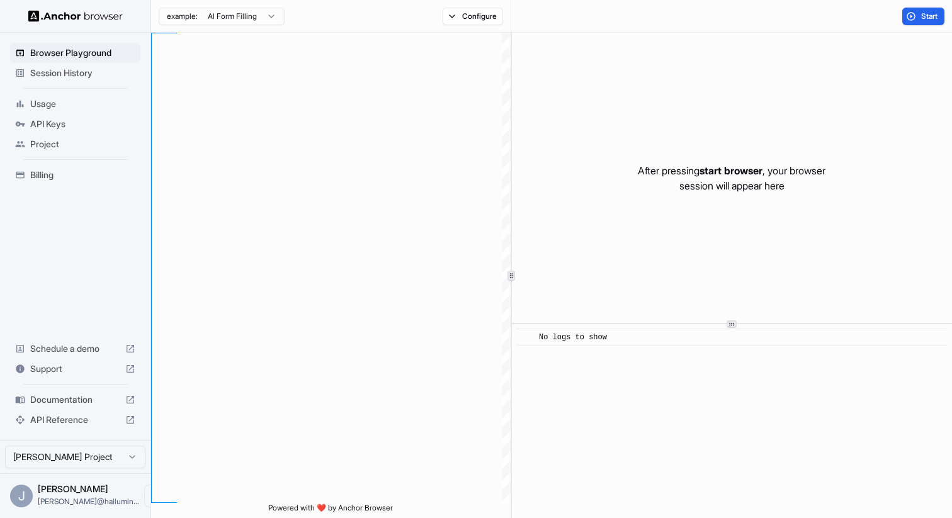 The width and height of the screenshot is (952, 518). I want to click on span: Billing, so click(83, 175).